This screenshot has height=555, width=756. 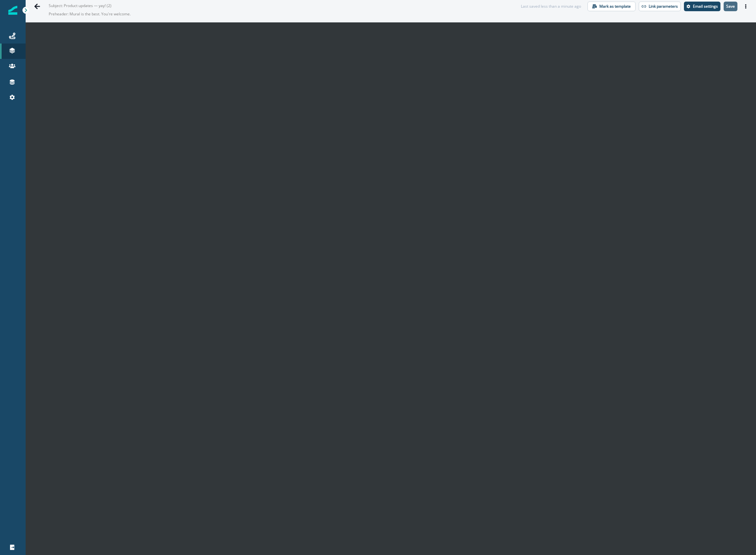 I want to click on button: Settings, so click(x=702, y=6).